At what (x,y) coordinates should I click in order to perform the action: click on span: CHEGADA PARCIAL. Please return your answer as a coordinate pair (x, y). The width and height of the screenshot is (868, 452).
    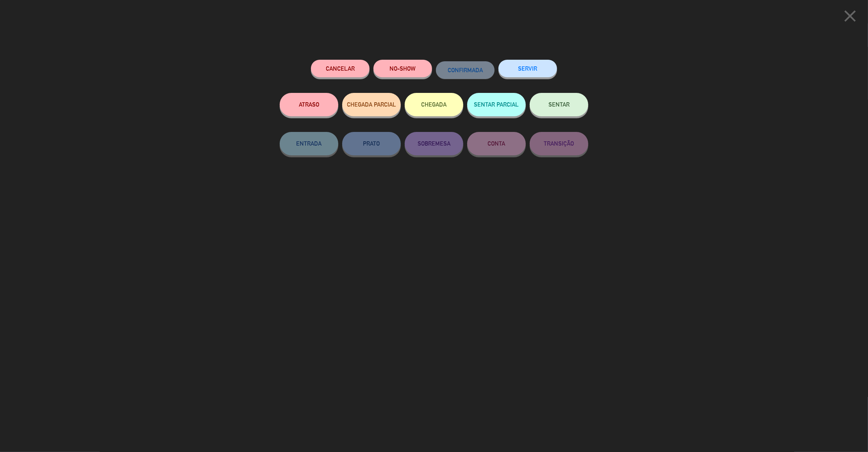
    Looking at the image, I should click on (372, 104).